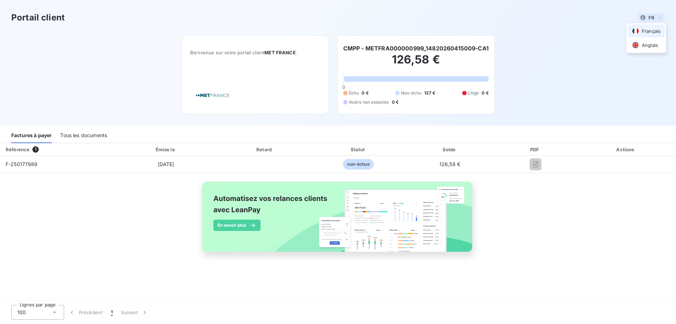 Image resolution: width=676 pixels, height=324 pixels. What do you see at coordinates (38, 18) in the screenshot?
I see `h3: Portail client` at bounding box center [38, 18].